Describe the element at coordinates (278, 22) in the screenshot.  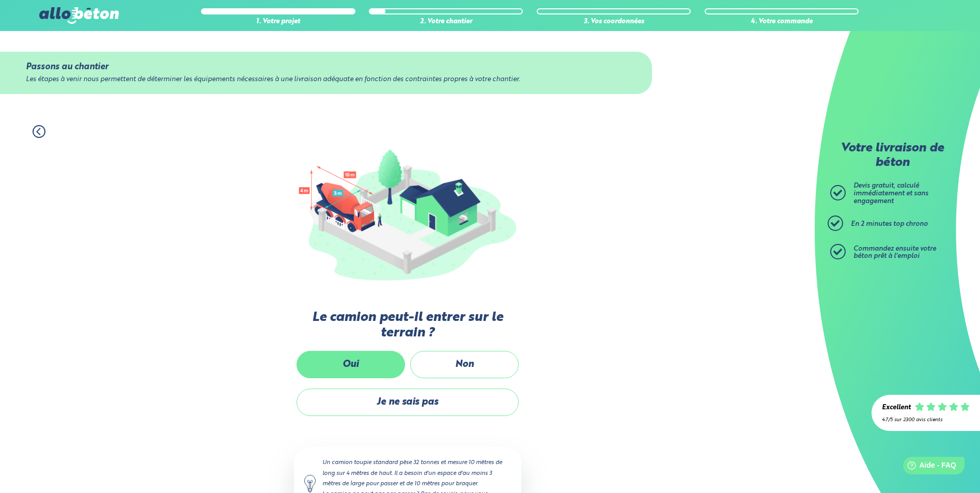
I see `div: 1. Votre projet` at that location.